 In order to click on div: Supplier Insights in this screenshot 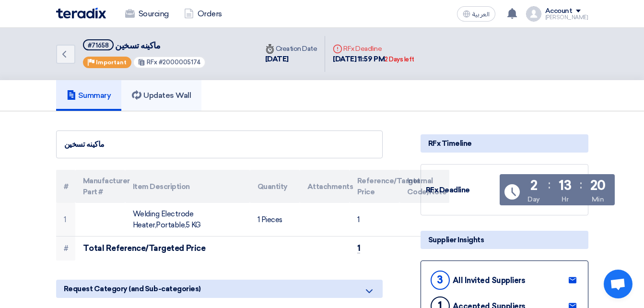, I will do `click(504, 240)`.